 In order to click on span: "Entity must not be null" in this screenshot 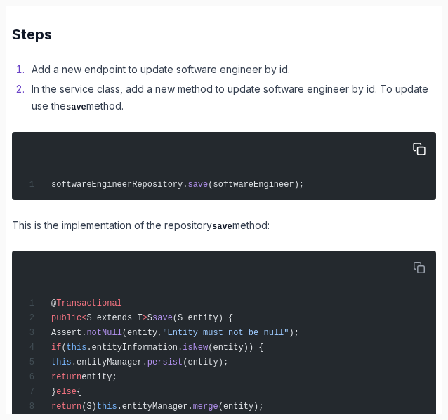, I will do `click(225, 333)`.